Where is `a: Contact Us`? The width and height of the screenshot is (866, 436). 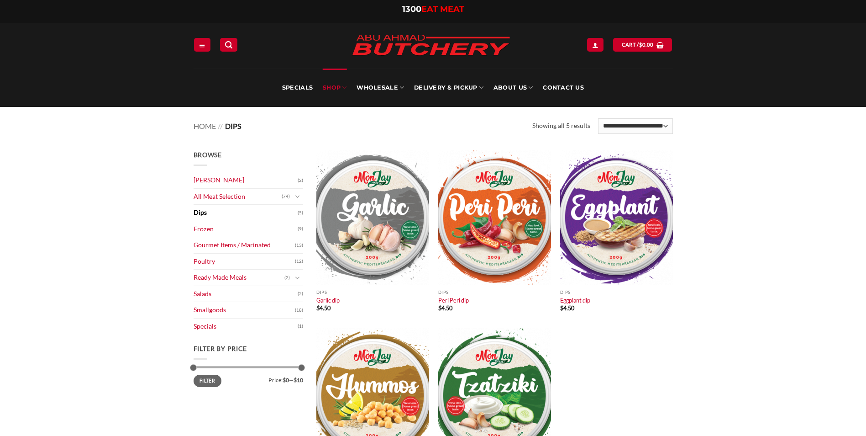
a: Contact Us is located at coordinates (564, 88).